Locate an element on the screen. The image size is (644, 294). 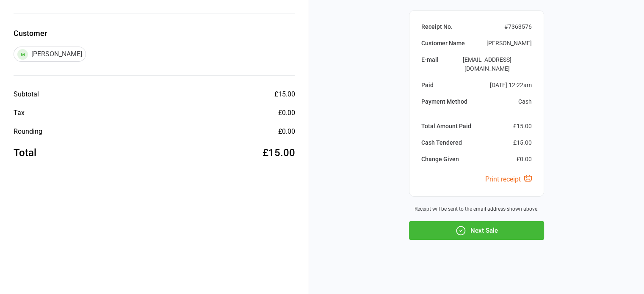
div: Cash Tendered is located at coordinates (441, 142).